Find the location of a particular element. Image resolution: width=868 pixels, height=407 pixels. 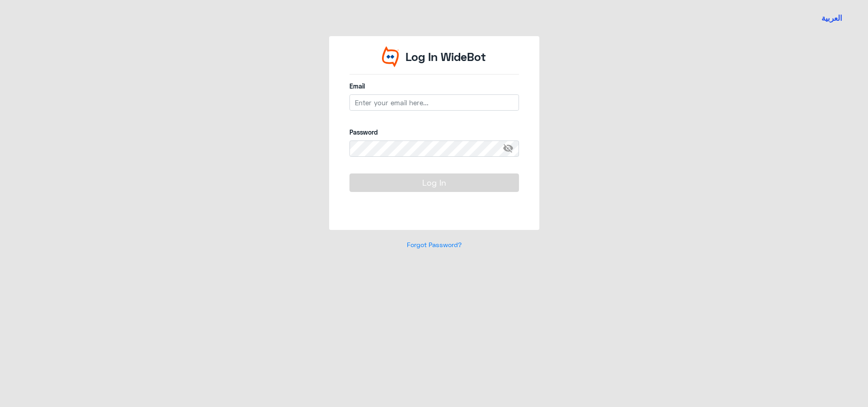

a: Forgot Password? is located at coordinates (434, 245).